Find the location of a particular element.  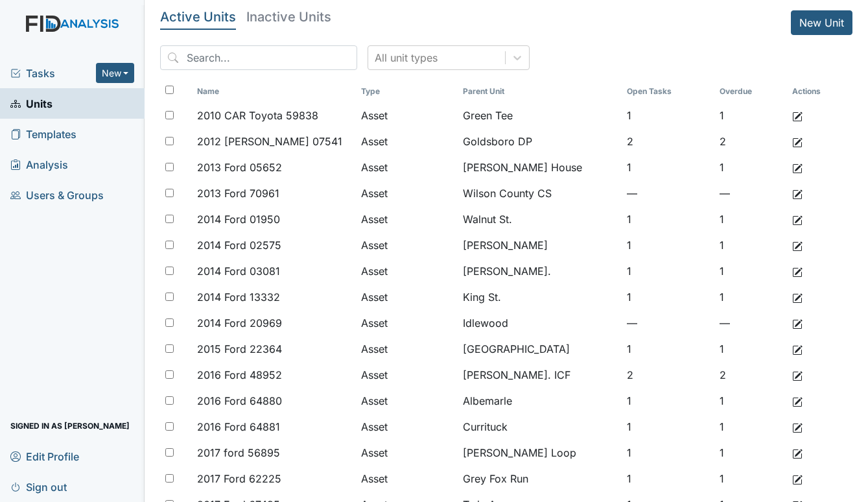

span: Templates is located at coordinates (43, 134).